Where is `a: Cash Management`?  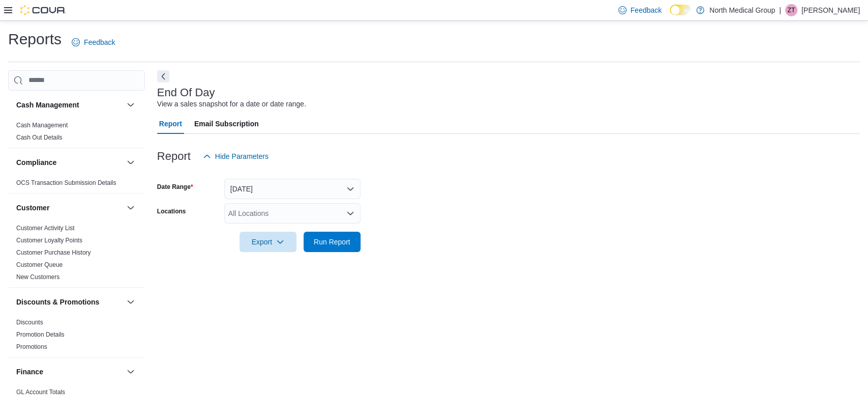
a: Cash Management is located at coordinates (42, 125).